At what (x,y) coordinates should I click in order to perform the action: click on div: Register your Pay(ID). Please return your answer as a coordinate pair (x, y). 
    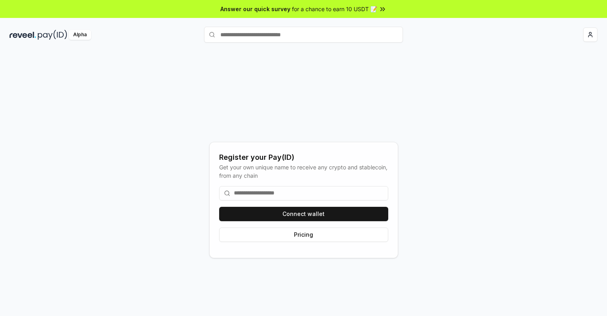
    Looking at the image, I should click on (304, 157).